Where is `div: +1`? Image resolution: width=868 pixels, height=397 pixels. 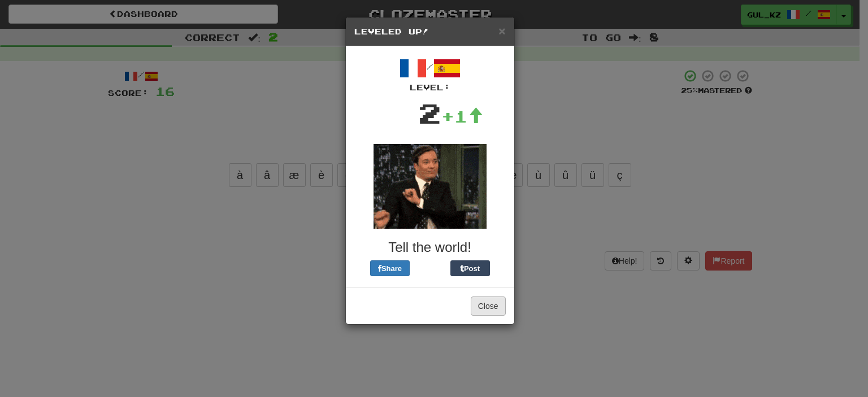
div: +1 is located at coordinates (463, 116).